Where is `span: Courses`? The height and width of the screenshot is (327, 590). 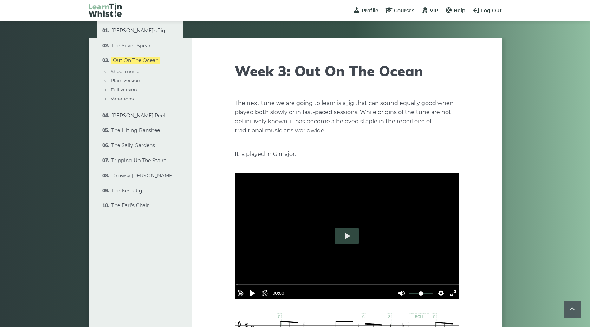
span: Courses is located at coordinates (404, 11).